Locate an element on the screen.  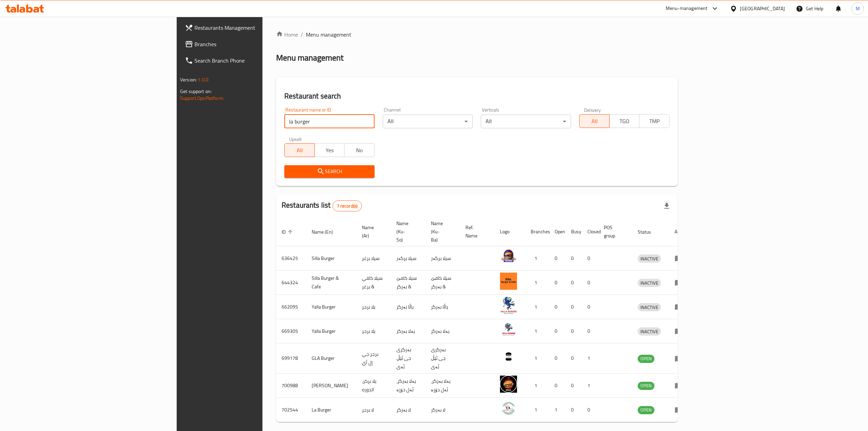
span: Menu management is located at coordinates (329, 35).